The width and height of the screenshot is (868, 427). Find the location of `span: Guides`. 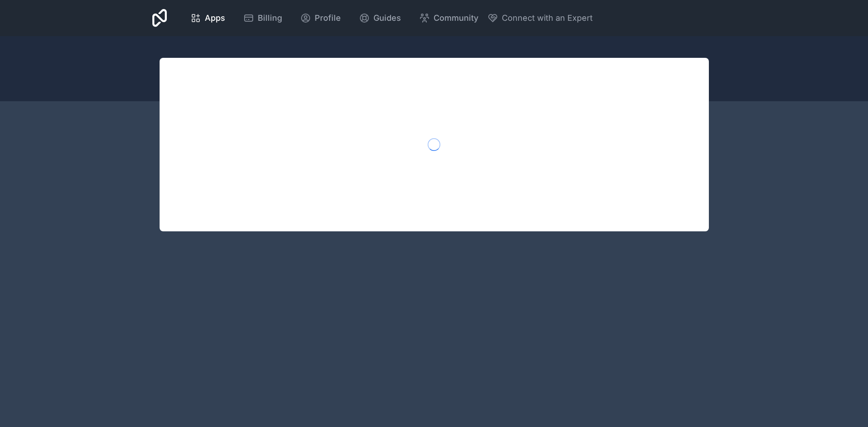

span: Guides is located at coordinates (387, 18).